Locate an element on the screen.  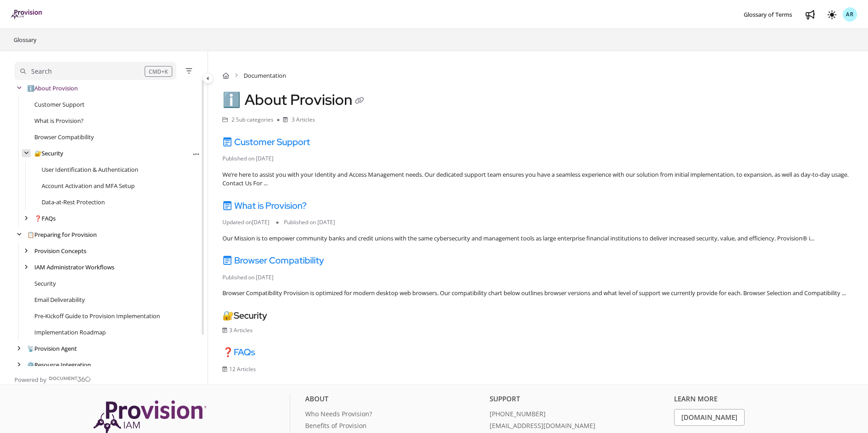
a: Account Activation and MFA Setup is located at coordinates (88, 186).